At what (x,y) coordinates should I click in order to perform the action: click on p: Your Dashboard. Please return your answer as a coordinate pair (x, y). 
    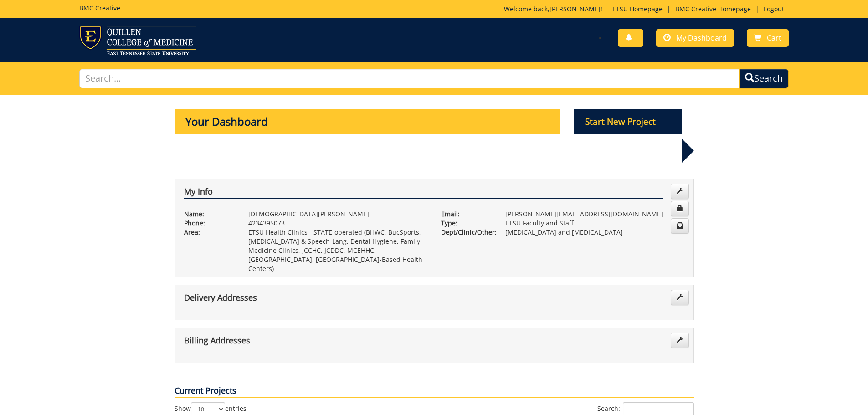
    Looking at the image, I should click on (367, 122).